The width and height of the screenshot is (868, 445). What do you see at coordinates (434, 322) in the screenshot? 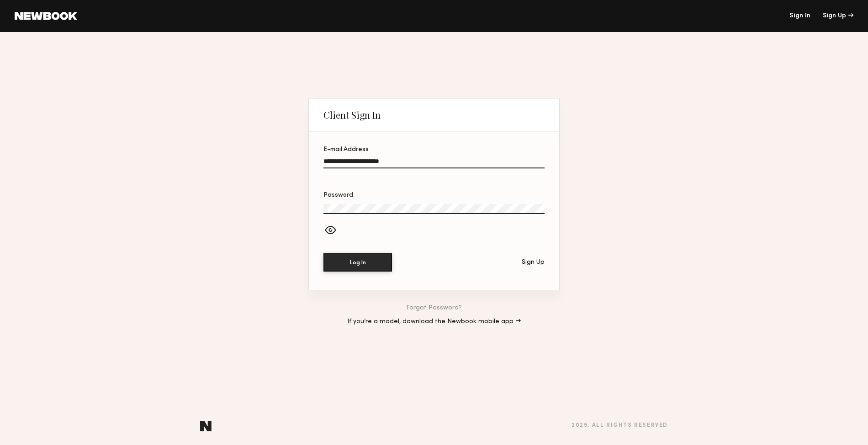
I see `a: If you’re a model, download the Newbook mobile app →` at bounding box center [434, 322].